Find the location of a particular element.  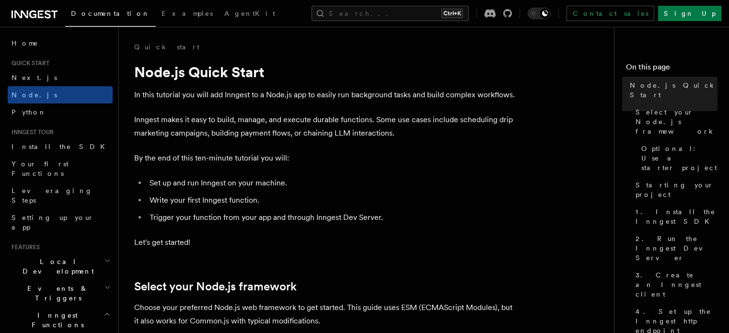

a: Install the SDK is located at coordinates (60, 147).